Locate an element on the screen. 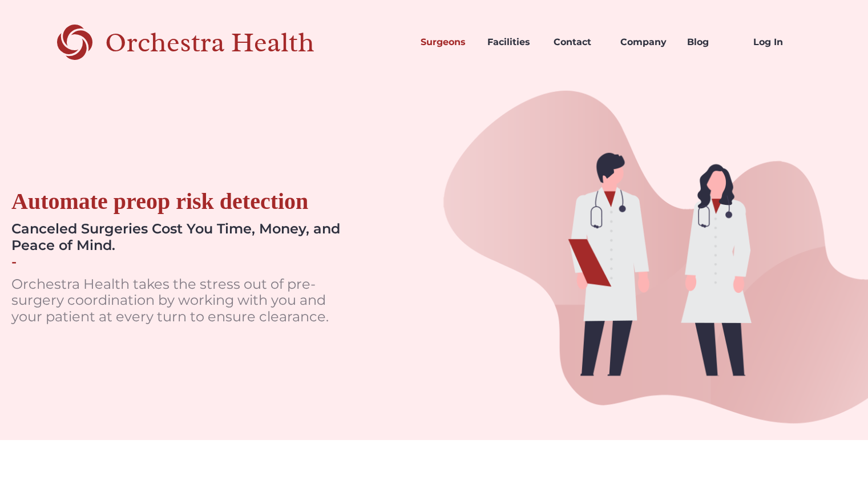 This screenshot has width=868, height=488. div: Orchestra Health is located at coordinates (229, 42).